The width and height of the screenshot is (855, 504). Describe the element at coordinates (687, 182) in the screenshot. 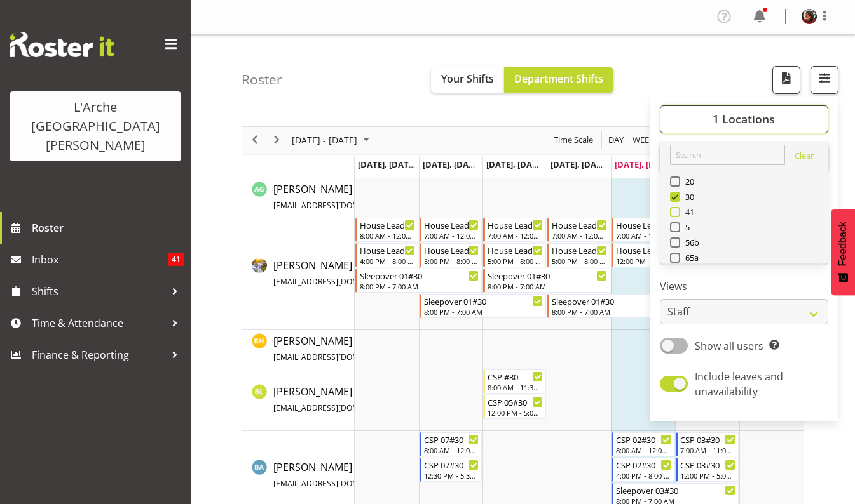

I see `span: 20` at that location.